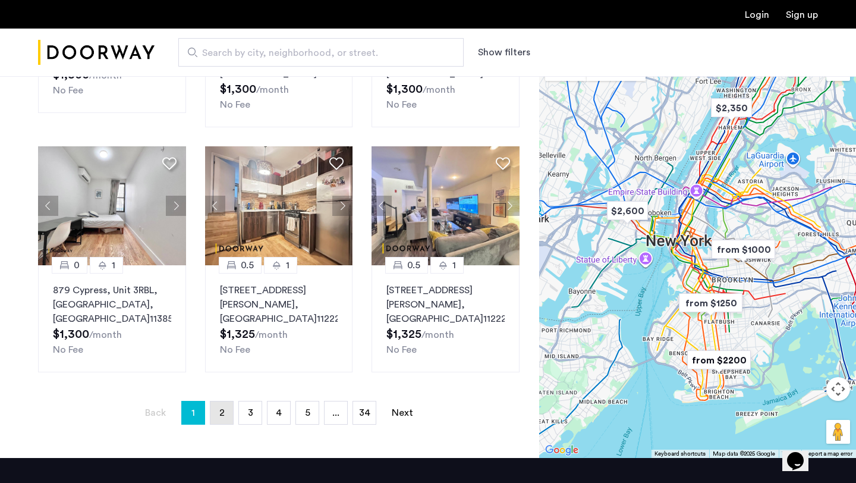  Describe the element at coordinates (627, 210) in the screenshot. I see `div: $2,600` at that location.